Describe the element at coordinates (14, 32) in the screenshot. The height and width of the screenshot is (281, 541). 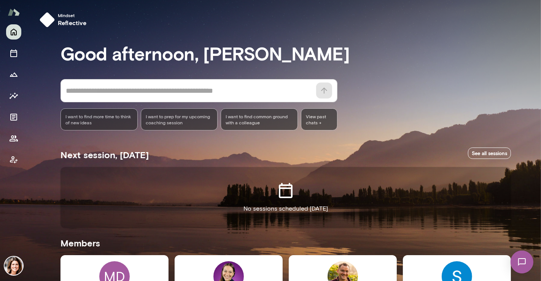
I see `button: Home` at that location.